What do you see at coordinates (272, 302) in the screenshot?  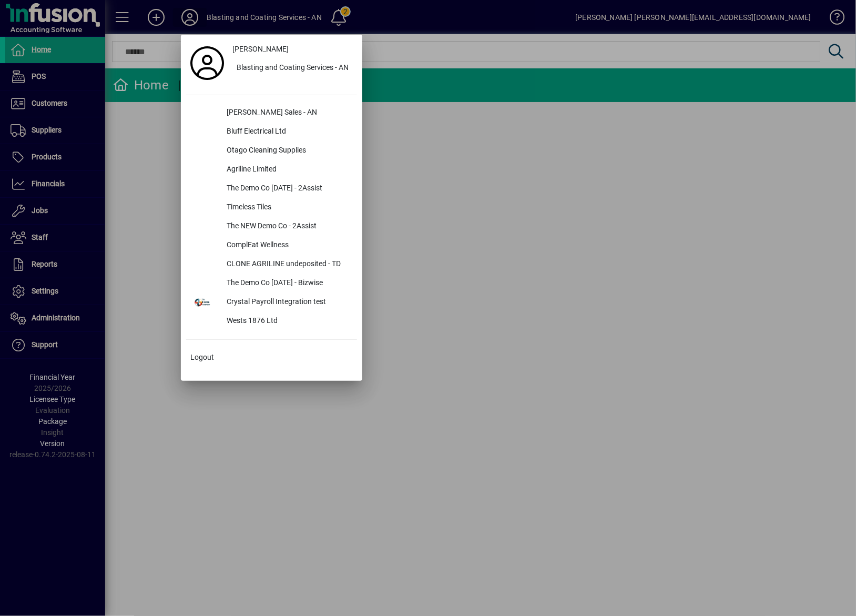 I see `button: Crystal Payroll Integration test` at bounding box center [272, 302].